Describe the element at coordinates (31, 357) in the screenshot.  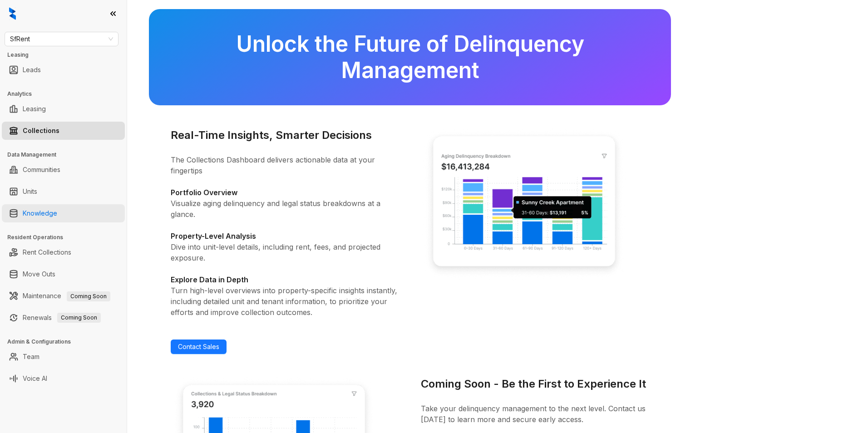
I see `a: Team` at that location.